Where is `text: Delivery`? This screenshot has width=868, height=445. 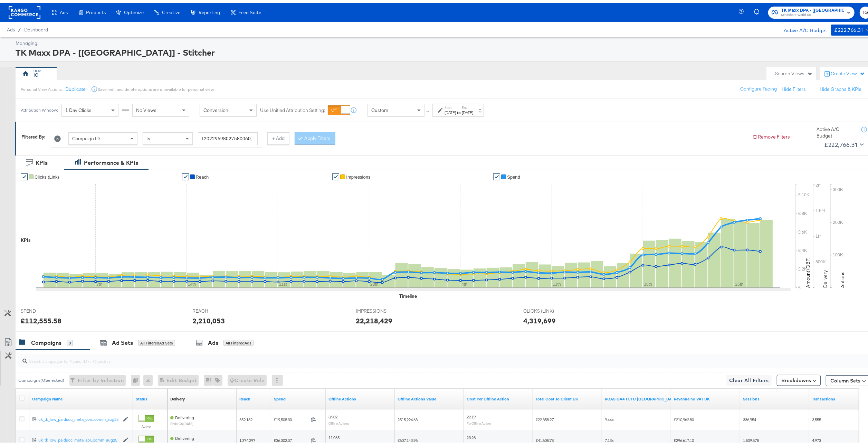
text: Delivery is located at coordinates (826, 276).